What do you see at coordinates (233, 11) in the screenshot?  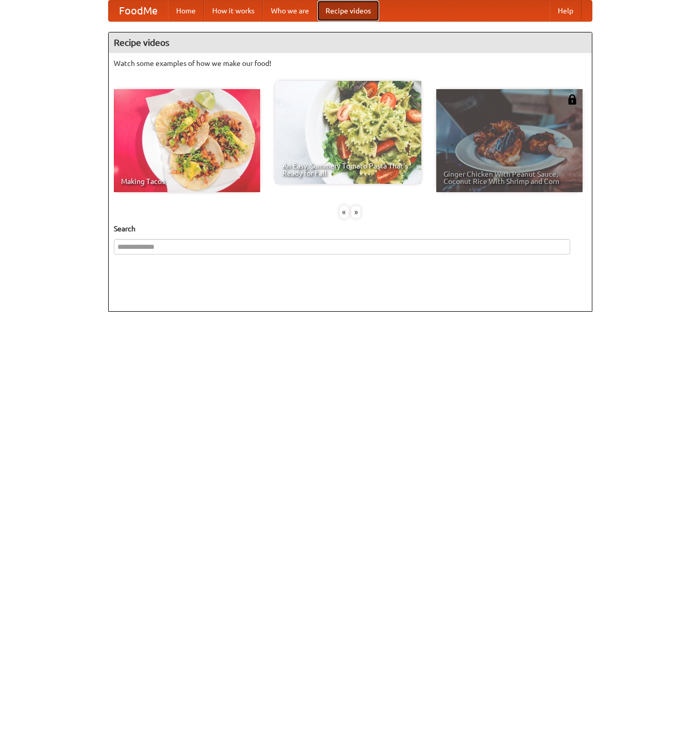 I see `a: How it works` at bounding box center [233, 11].